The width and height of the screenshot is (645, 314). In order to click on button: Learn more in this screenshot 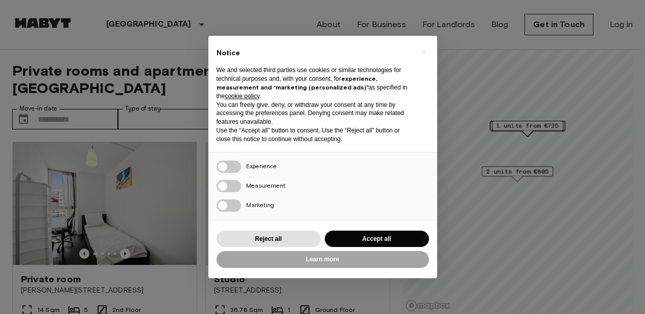, I will do `click(323, 259)`.